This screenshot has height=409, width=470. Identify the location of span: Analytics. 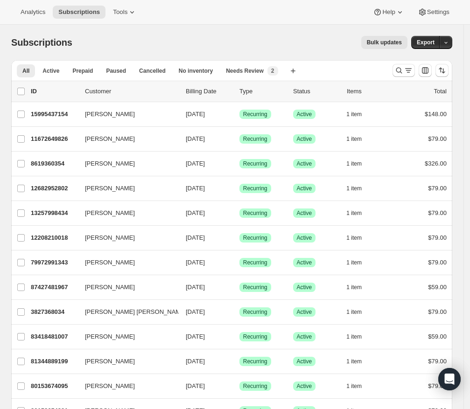
(33, 12).